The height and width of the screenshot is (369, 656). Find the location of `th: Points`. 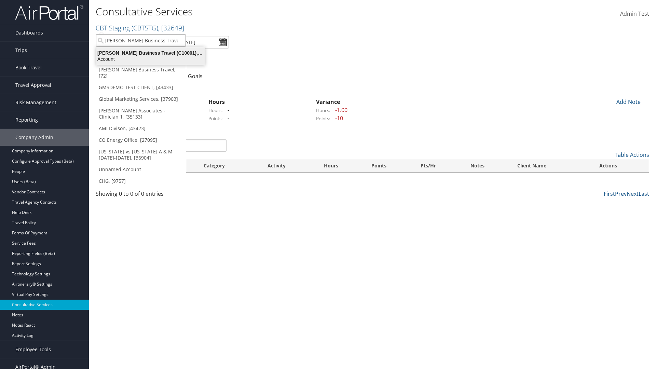

th: Points is located at coordinates (390, 166).